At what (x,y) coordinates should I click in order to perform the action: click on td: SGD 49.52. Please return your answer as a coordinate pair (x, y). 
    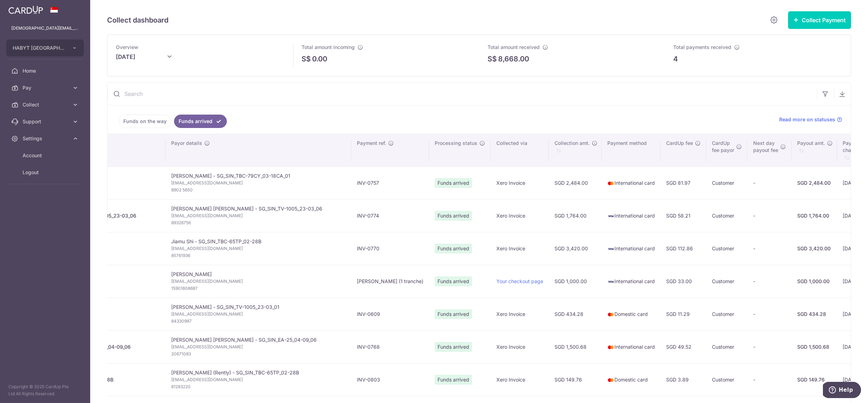
    Looking at the image, I should click on (683, 347).